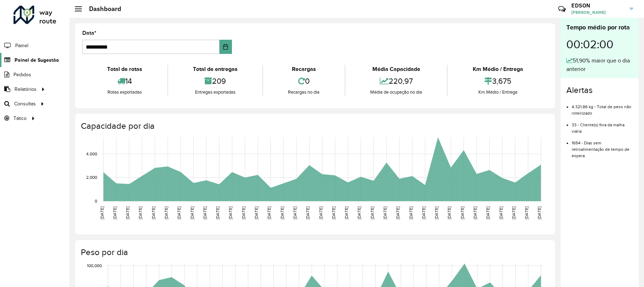  I want to click on h3: EDSON, so click(599, 5).